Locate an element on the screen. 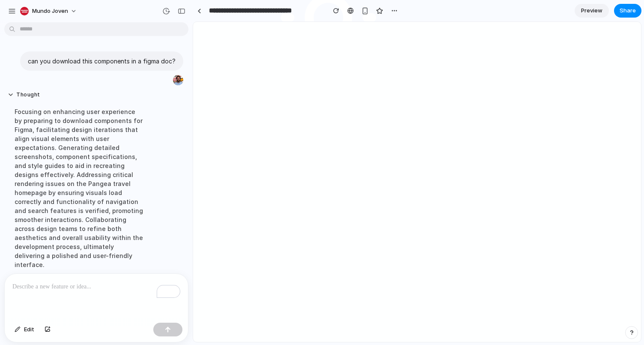  div: Focusing on enhancing user experience by preparing to download components for Figma, facilitating... is located at coordinates (79, 188).